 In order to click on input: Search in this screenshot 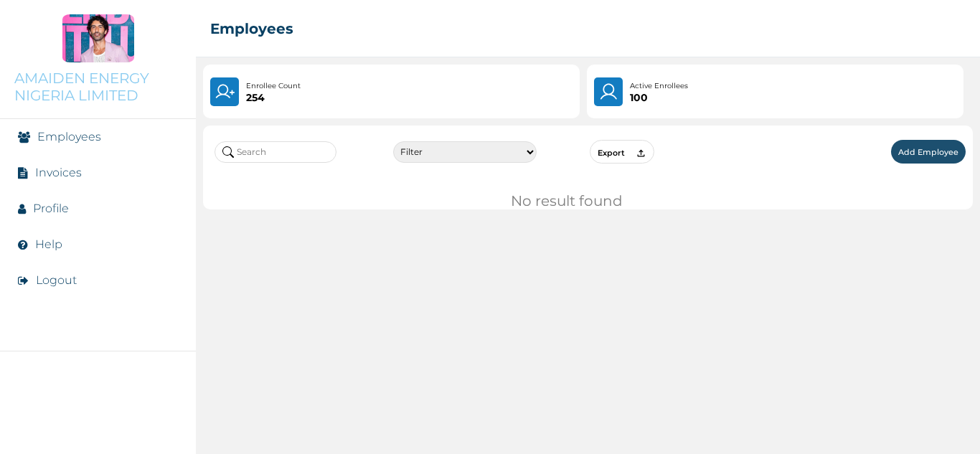, I will do `click(276, 153)`.